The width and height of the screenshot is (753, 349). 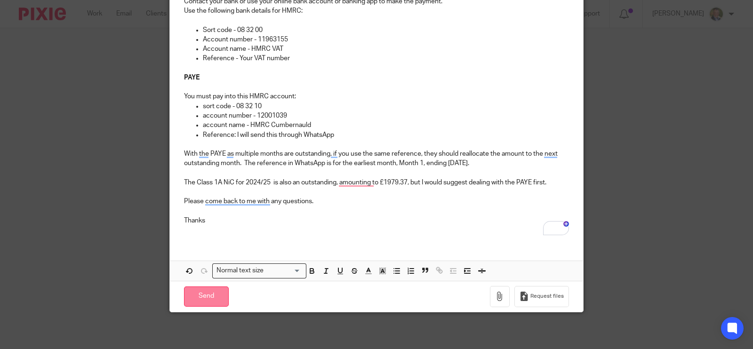 I want to click on p: account name - HMRC Cumbernauld, so click(x=386, y=125).